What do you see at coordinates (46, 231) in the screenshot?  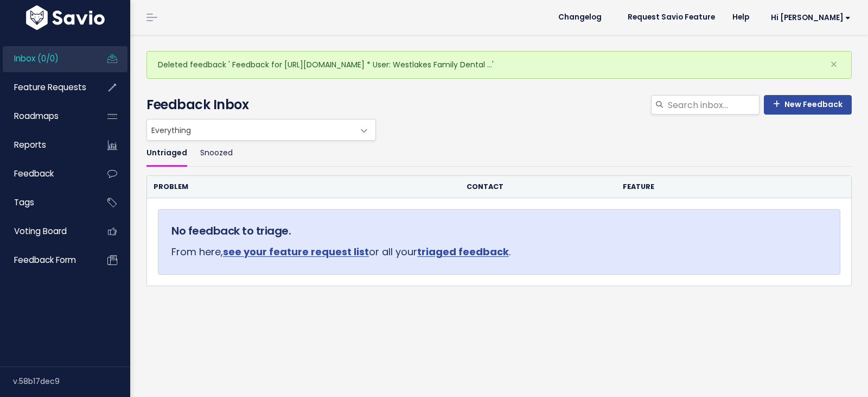 I see `a: Voting Board` at bounding box center [46, 231].